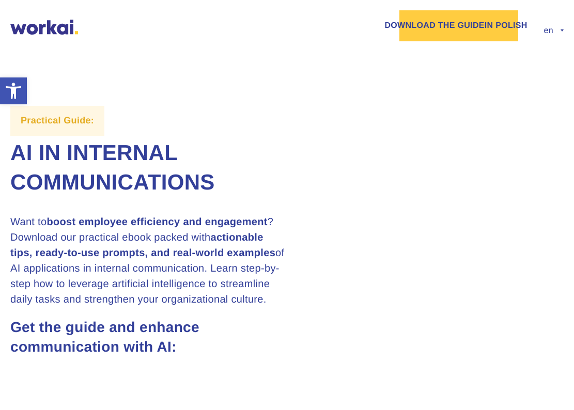 The width and height of the screenshot is (574, 410). Describe the element at coordinates (143, 245) in the screenshot. I see `strong: actionable tips, ready-to-use prompts, and real-world examples` at that location.